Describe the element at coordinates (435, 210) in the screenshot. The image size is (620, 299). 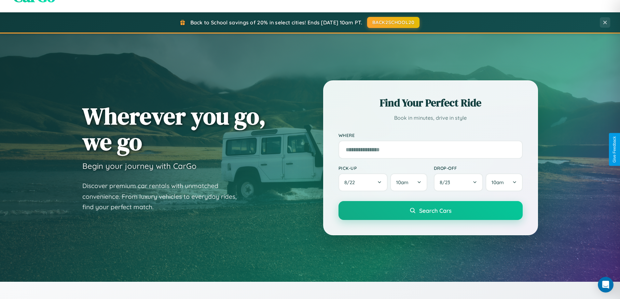
I see `span: Search Cars` at that location.